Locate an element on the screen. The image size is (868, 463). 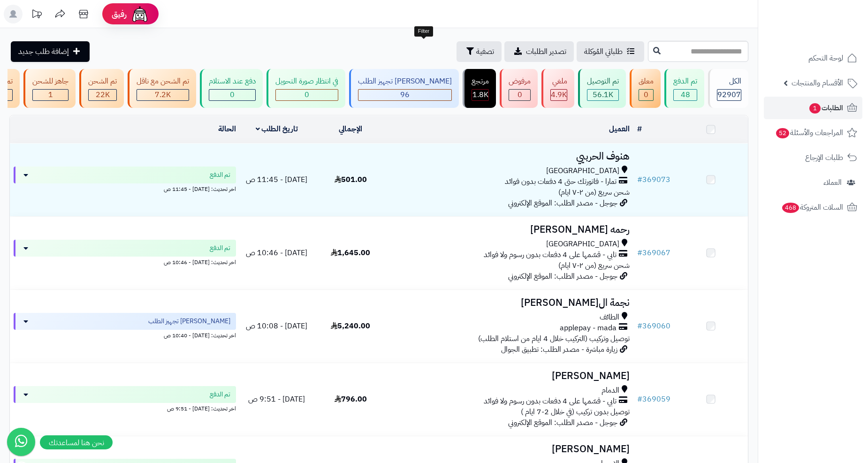
div: معلق is located at coordinates (645, 81).